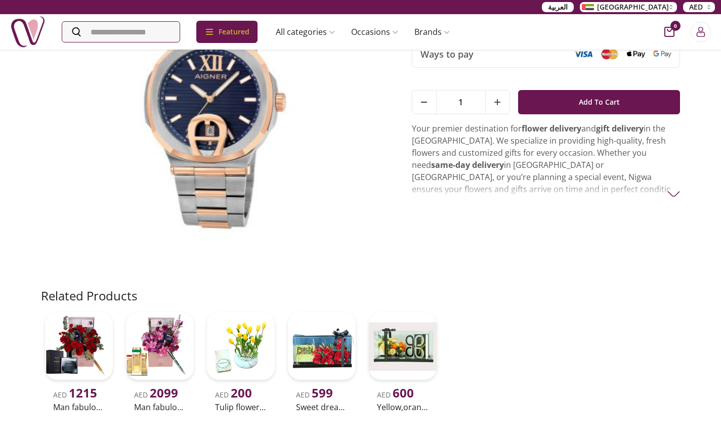 This screenshot has width=721, height=441. I want to click on strong: same-day delivery, so click(467, 165).